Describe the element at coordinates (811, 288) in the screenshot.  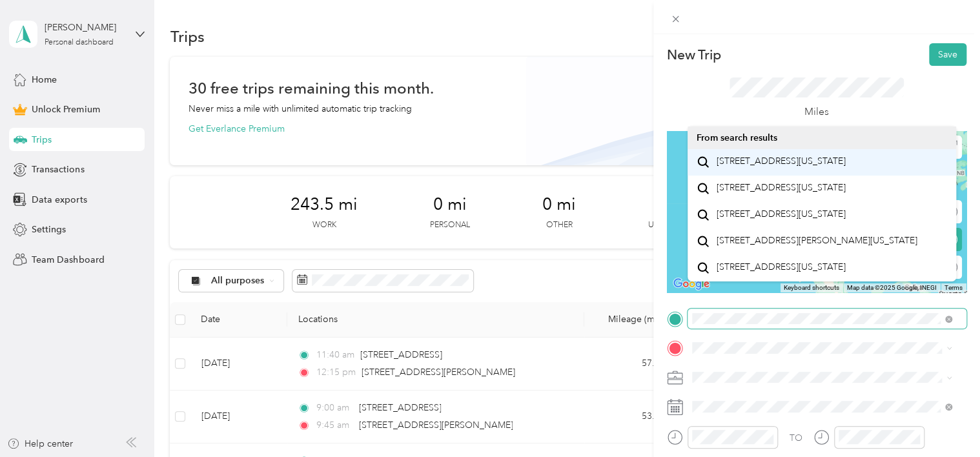
I see `button: Keyboard shortcuts` at that location.